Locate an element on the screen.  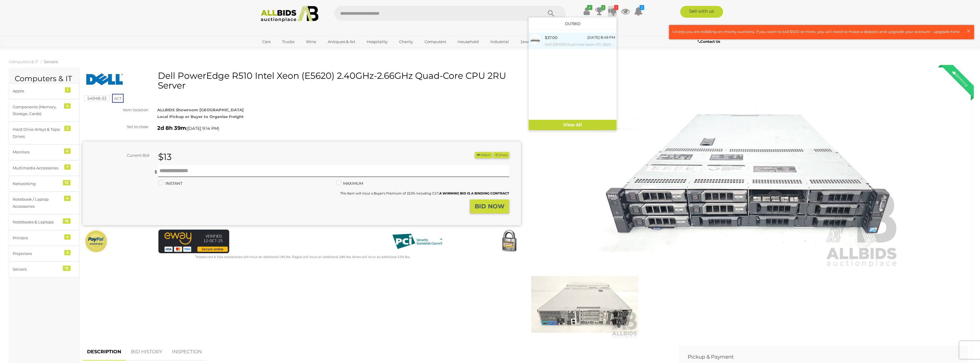
label: INSTANT is located at coordinates (170, 183).